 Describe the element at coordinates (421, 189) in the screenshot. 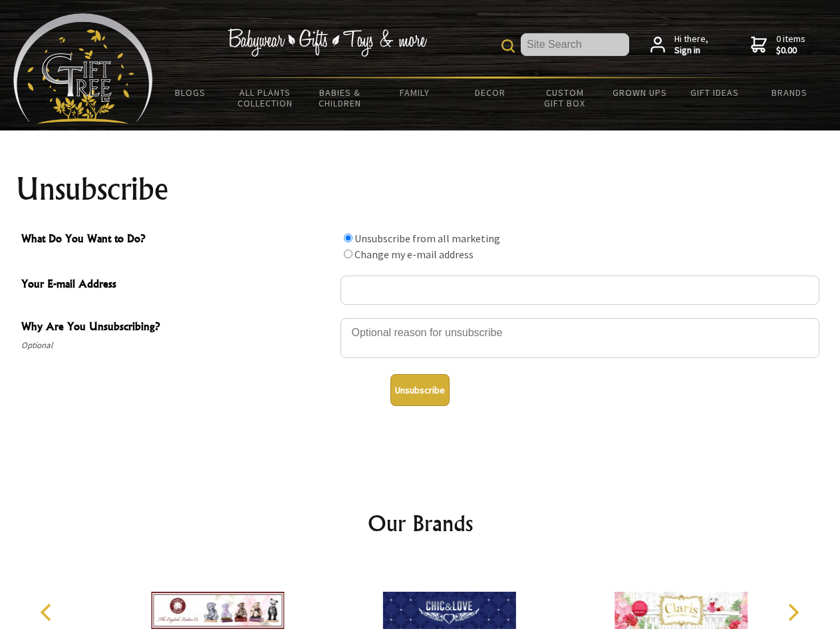

I see `h1: Unsubscribe` at that location.